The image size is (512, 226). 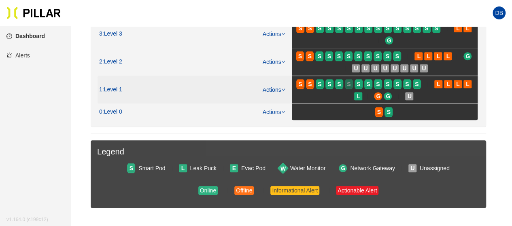 I want to click on span: : Level 1, so click(x=112, y=90).